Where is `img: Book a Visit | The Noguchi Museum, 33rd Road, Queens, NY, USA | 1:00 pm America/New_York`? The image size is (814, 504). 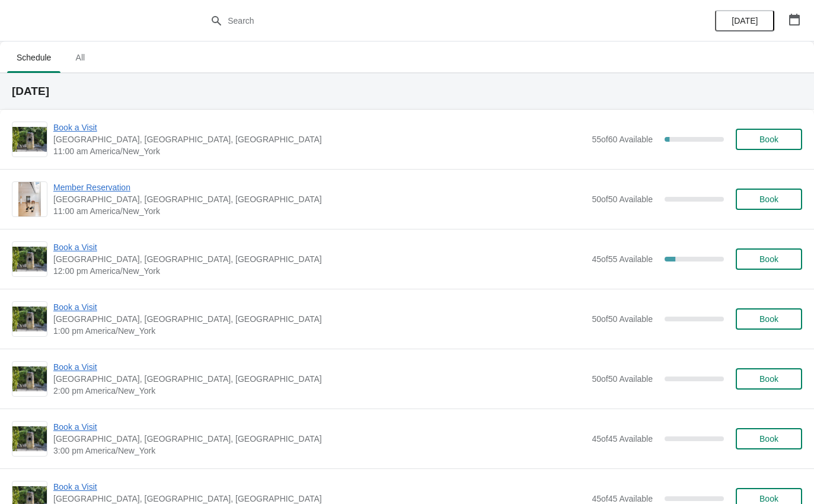
img: Book a Visit | The Noguchi Museum, 33rd Road, Queens, NY, USA | 1:00 pm America/New_York is located at coordinates (30, 319).